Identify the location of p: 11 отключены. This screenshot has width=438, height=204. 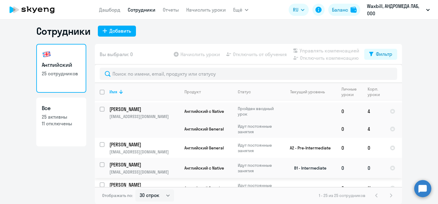
(61, 124).